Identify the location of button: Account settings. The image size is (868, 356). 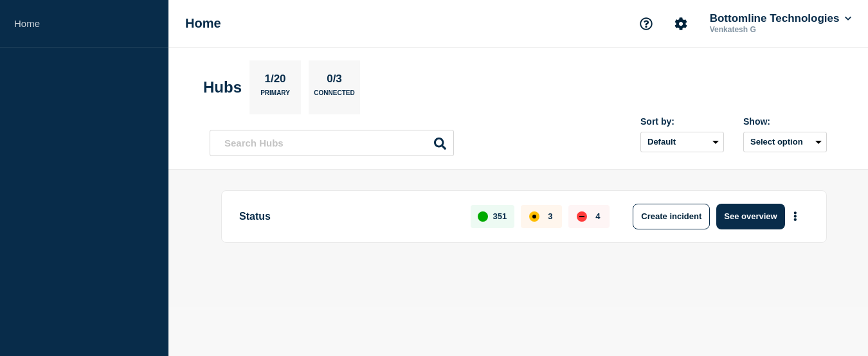
(681, 24).